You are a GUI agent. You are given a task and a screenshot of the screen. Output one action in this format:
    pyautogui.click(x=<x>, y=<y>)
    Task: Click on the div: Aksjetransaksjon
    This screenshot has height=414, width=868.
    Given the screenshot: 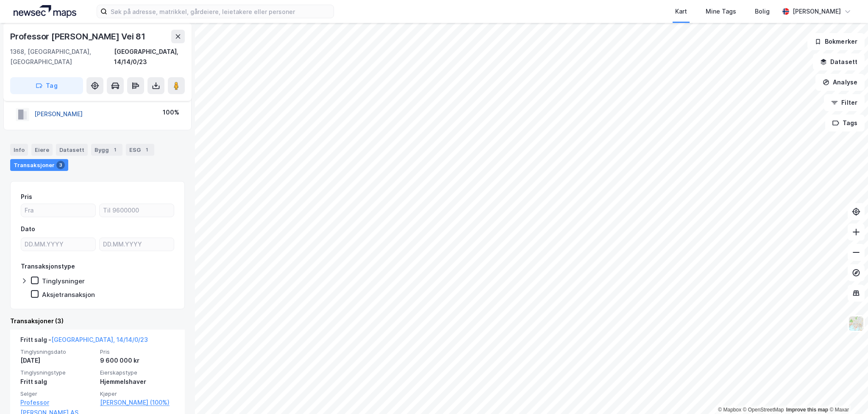 What is the action you would take?
    pyautogui.click(x=68, y=294)
    